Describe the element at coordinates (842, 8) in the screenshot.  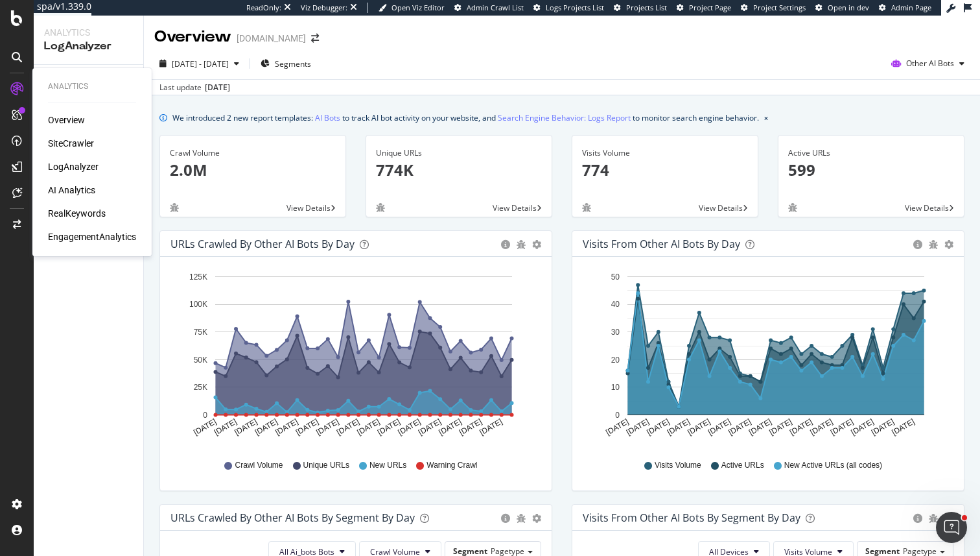
I see `a: Open in dev` at that location.